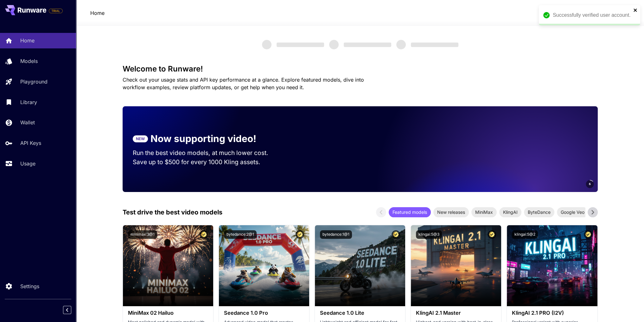 The width and height of the screenshot is (644, 322). I want to click on p: Wallet, so click(28, 123).